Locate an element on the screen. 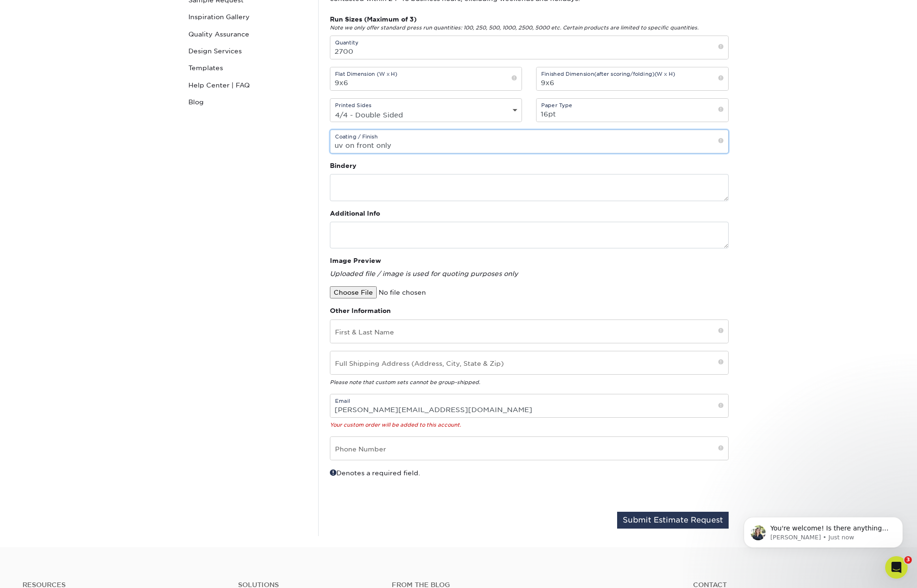 This screenshot has height=588, width=917. button: Submit Estimate Request is located at coordinates (673, 520).